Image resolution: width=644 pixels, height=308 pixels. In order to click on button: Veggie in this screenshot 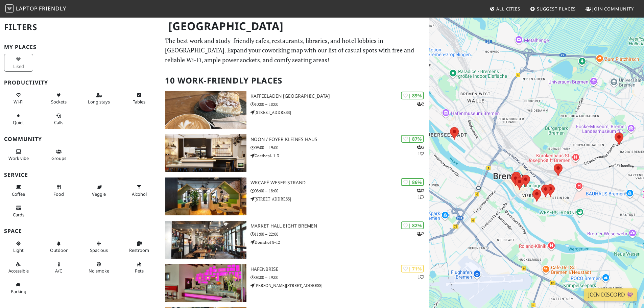, I will do `click(99, 190)`.